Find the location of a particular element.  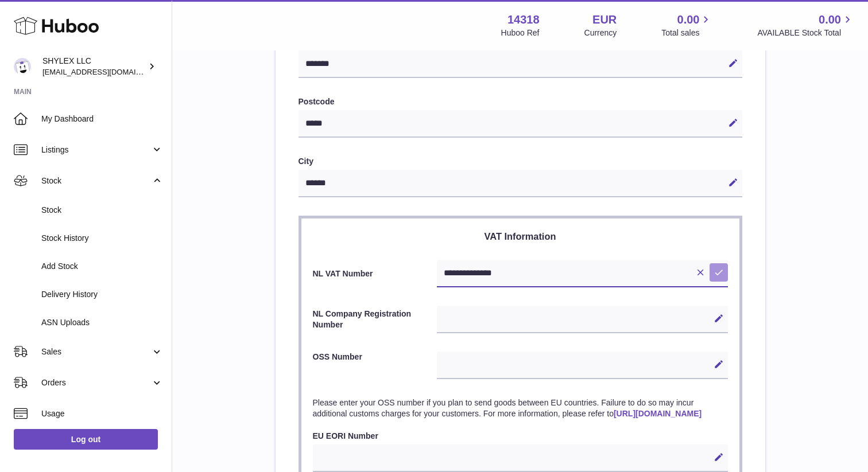

span: Orders is located at coordinates (96, 383).